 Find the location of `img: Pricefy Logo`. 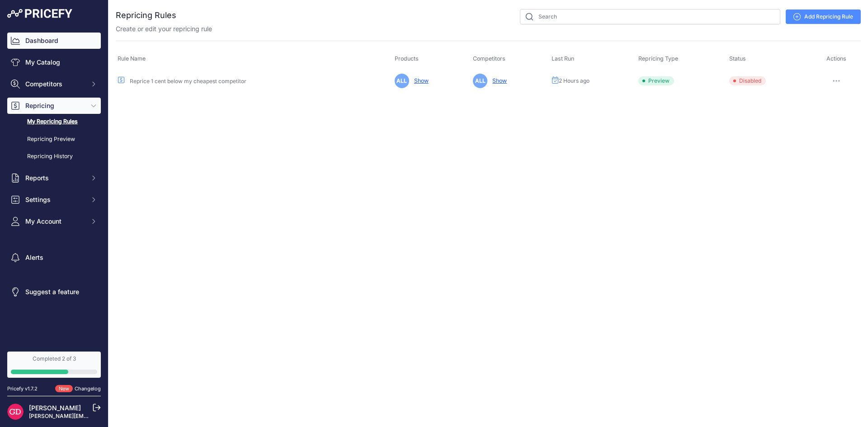

img: Pricefy Logo is located at coordinates (40, 13).